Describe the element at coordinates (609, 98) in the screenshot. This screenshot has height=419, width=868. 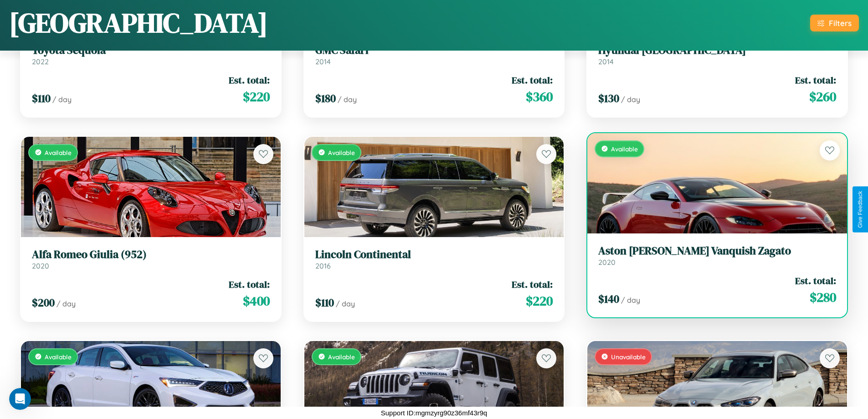
I see `span: $ 130` at that location.